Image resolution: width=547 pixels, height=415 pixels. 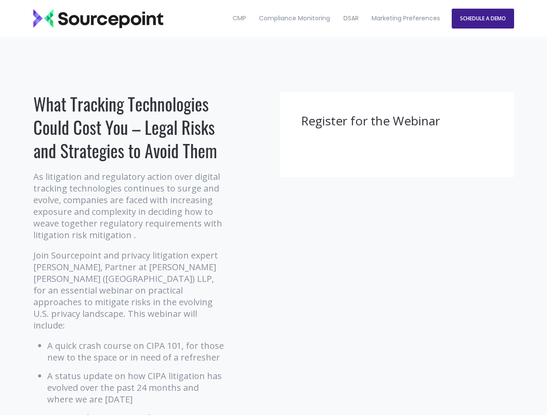 I want to click on li: A quick crash course on CIPA 101, for those new to the space or in need of a refresher, so click(x=136, y=352).